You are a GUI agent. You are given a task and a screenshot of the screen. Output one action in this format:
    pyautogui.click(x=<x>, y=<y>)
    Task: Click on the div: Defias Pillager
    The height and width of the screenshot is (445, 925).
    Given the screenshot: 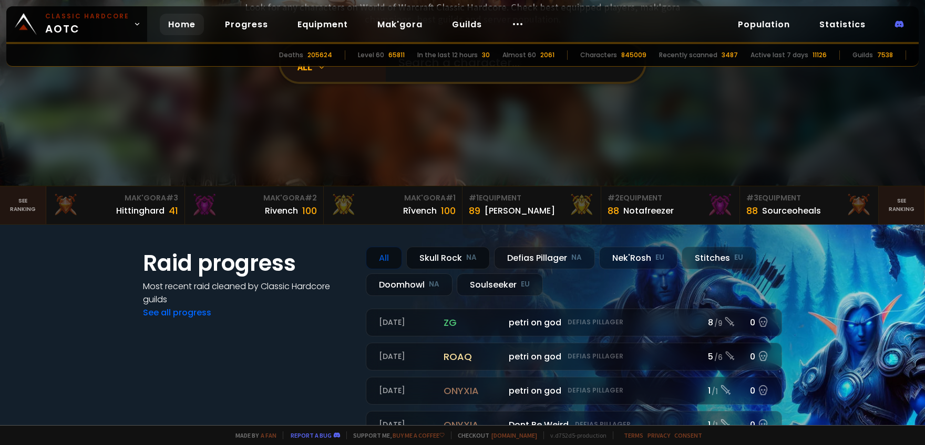 What is the action you would take?
    pyautogui.click(x=544, y=258)
    